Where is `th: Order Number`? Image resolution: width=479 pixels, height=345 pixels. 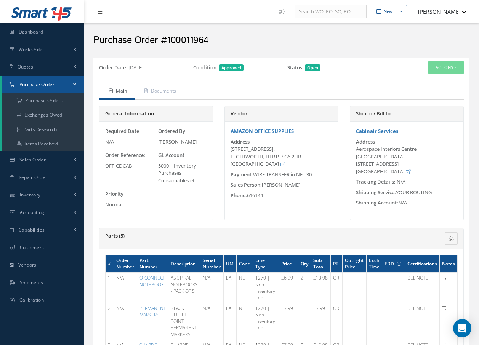 th: Order Number is located at coordinates (125, 264).